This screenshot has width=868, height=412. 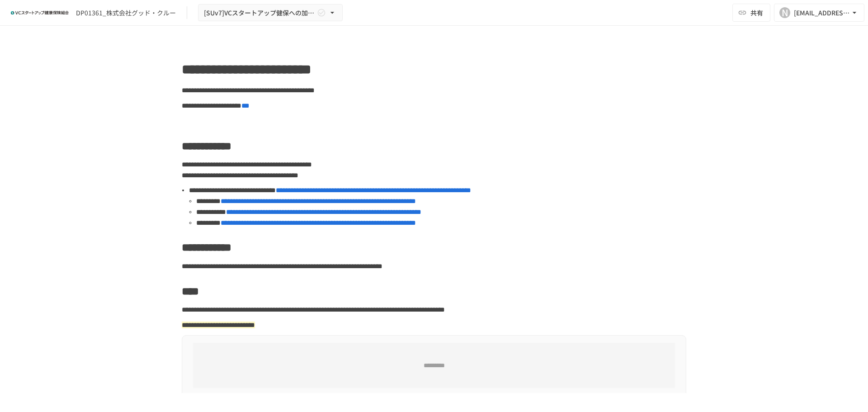 What do you see at coordinates (757, 12) in the screenshot?
I see `span: 共有` at bounding box center [757, 12].